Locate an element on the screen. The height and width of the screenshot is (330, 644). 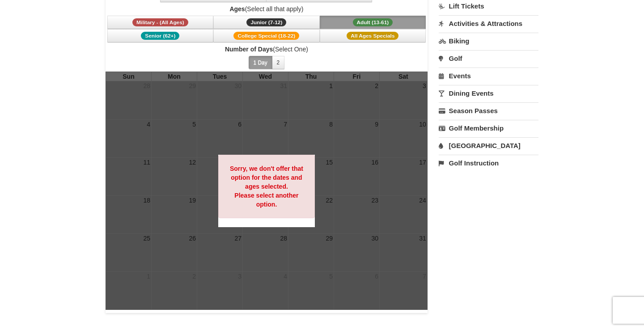
button: Military - (All Ages) is located at coordinates (160, 23).